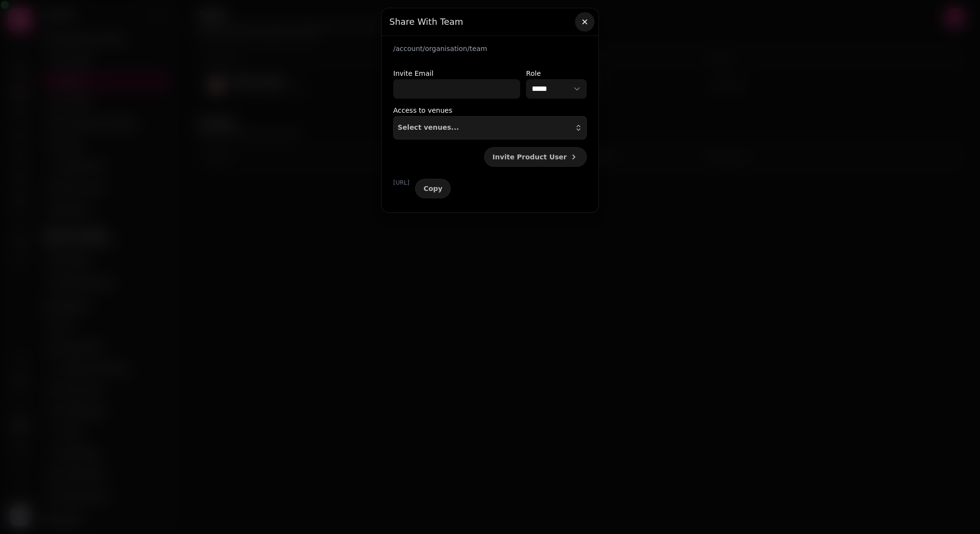 The width and height of the screenshot is (980, 534). What do you see at coordinates (433, 188) in the screenshot?
I see `button: Copy` at bounding box center [433, 188].